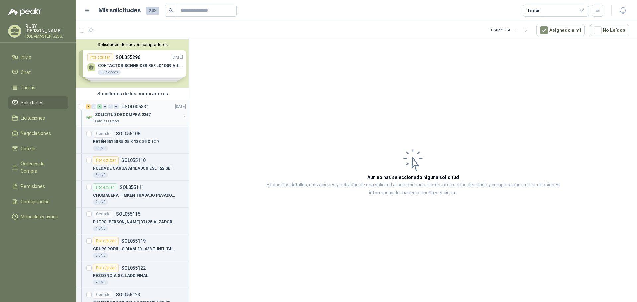 This screenshot has width=637, height=302. What do you see at coordinates (132, 140) in the screenshot?
I see `a: CerradoSOL055108RETÉN 55150 95.25 X 133.25 X 12.73 UND` at bounding box center [132, 140].